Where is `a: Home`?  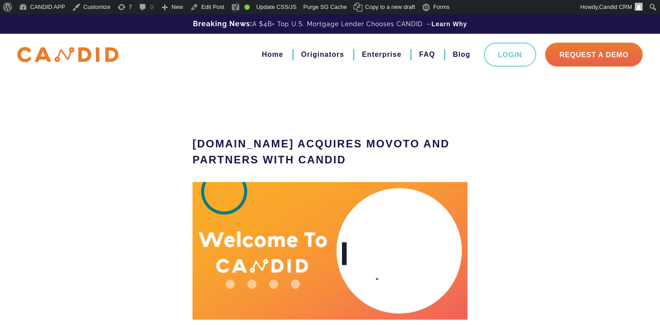
a: Home is located at coordinates (272, 55).